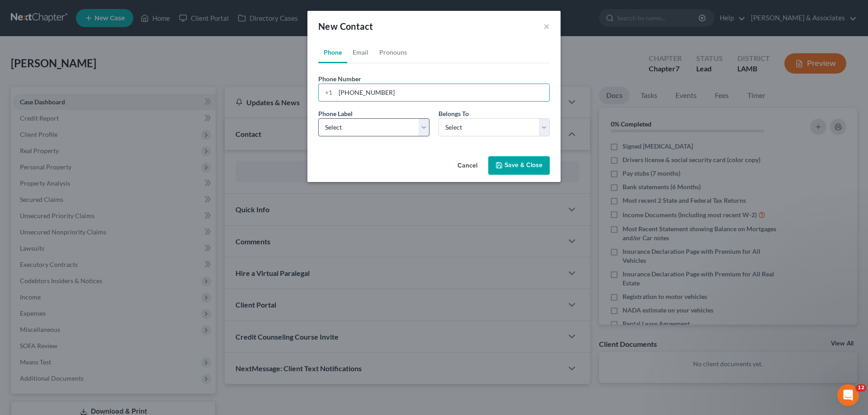 This screenshot has width=868, height=415. Describe the element at coordinates (468, 166) in the screenshot. I see `button: Cancel` at that location.